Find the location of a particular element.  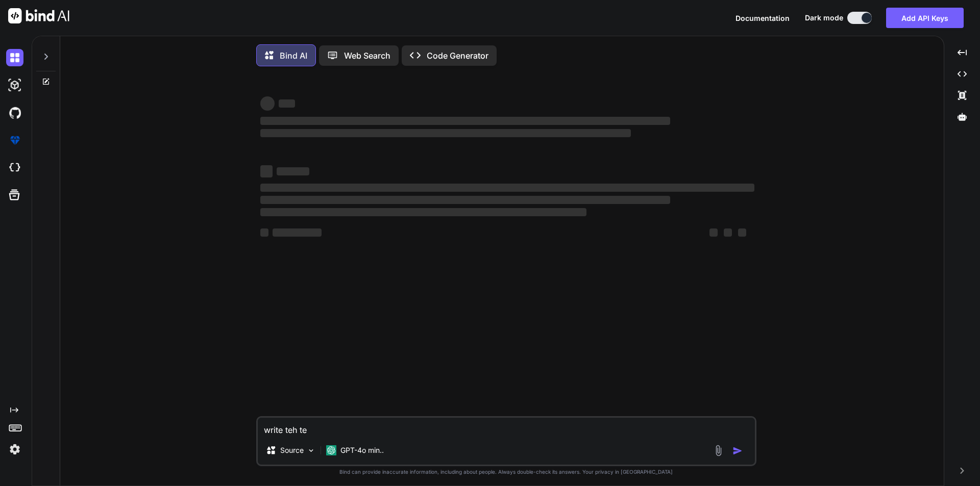

img: icon is located at coordinates (738, 451).